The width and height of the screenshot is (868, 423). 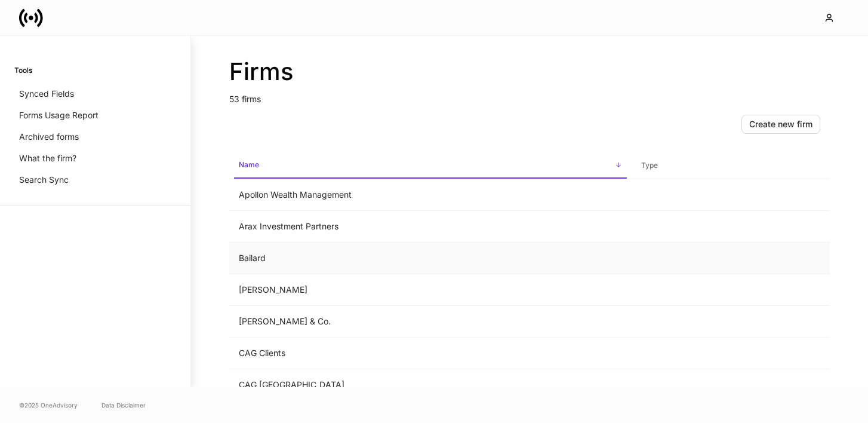 What do you see at coordinates (249, 164) in the screenshot?
I see `h6: Name` at bounding box center [249, 164].